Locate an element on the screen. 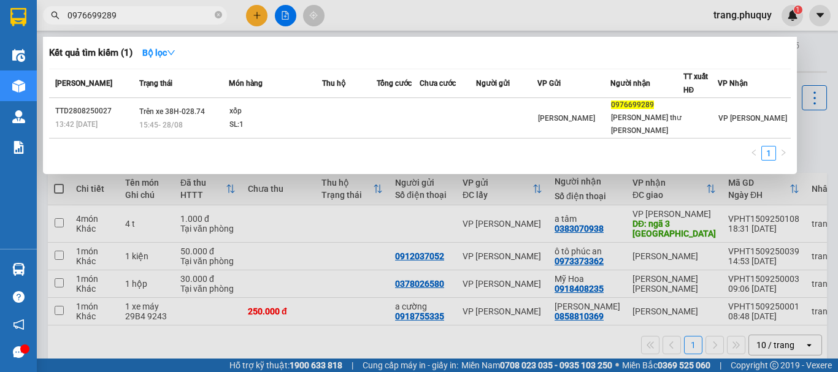 This screenshot has width=838, height=372. div: xốp is located at coordinates (275, 112).